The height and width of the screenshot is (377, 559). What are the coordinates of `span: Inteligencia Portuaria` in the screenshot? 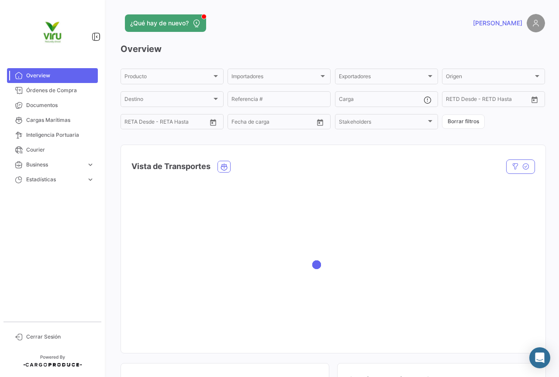 It's located at (60, 135).